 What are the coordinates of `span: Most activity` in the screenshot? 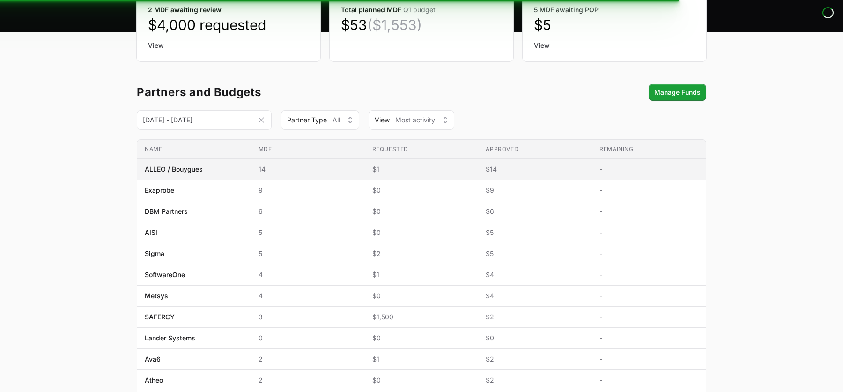 It's located at (415, 120).